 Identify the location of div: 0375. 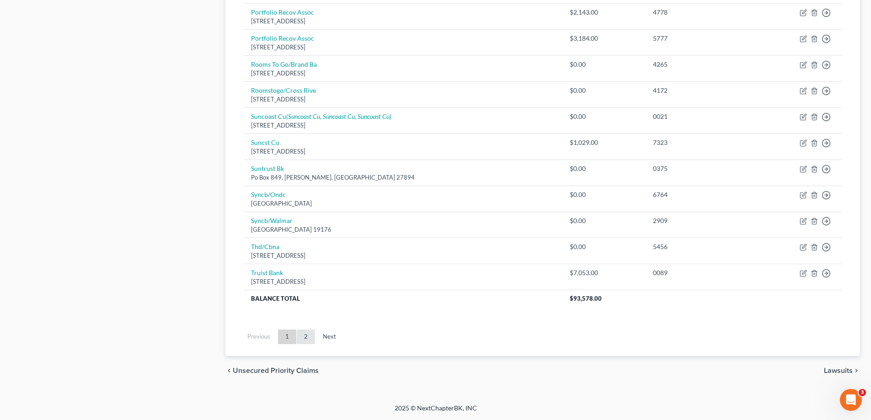
(699, 169).